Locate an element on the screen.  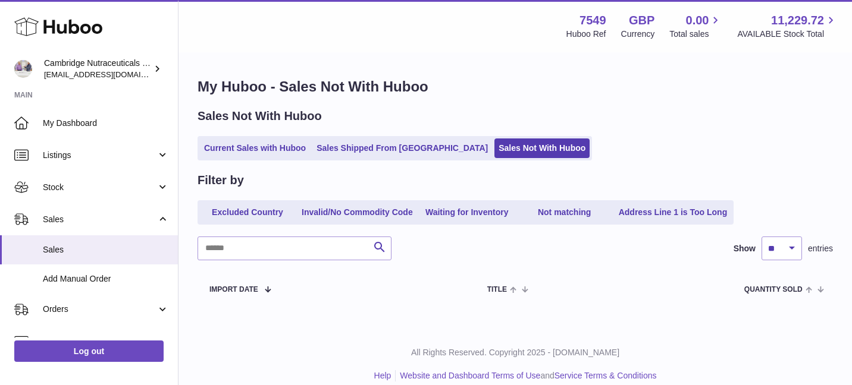
a: Log out is located at coordinates (89, 351).